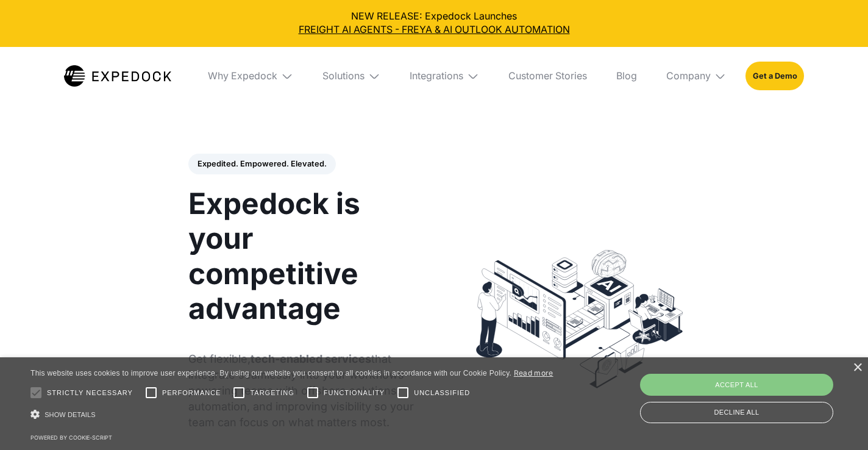 This screenshot has height=450, width=868. What do you see at coordinates (292, 415) in the screenshot?
I see `div: Show details` at bounding box center [292, 415].